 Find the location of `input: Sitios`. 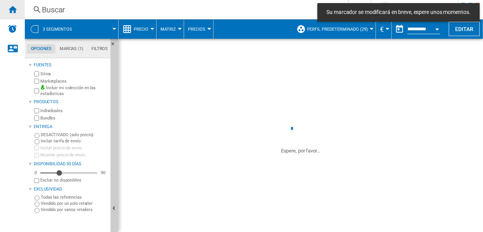

input: Sitios is located at coordinates (36, 74).